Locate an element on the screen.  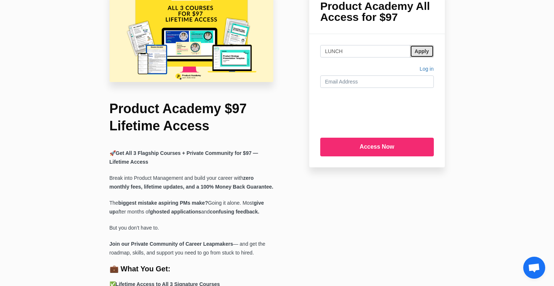
p: But you don’t have to. is located at coordinates (192, 228).